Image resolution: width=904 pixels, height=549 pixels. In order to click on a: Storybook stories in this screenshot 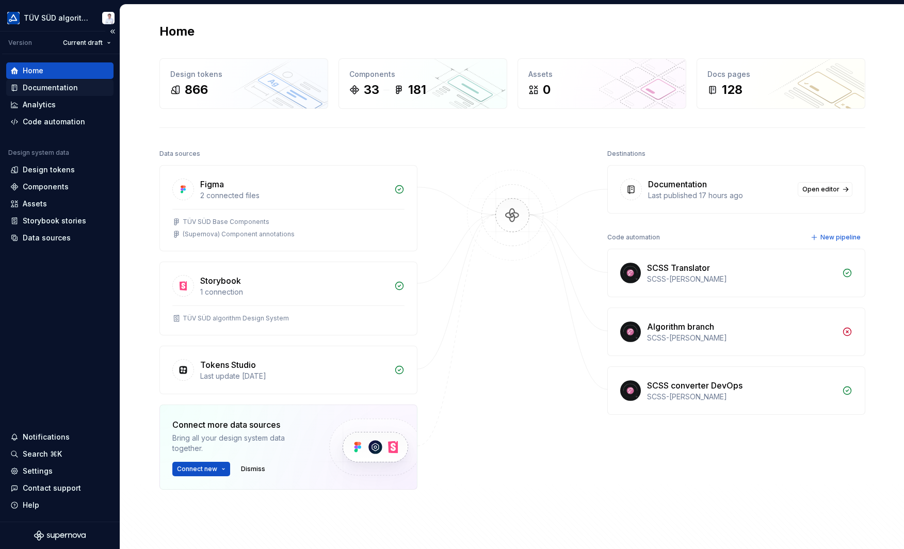, I will do `click(60, 221)`.